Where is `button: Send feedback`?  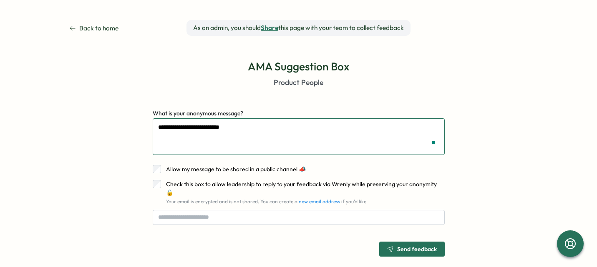
button: Send feedback is located at coordinates (411, 249).